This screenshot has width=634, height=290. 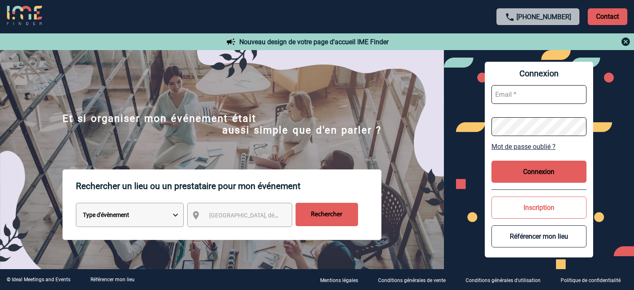 I want to click on img: call-24-px.png, so click(x=510, y=17).